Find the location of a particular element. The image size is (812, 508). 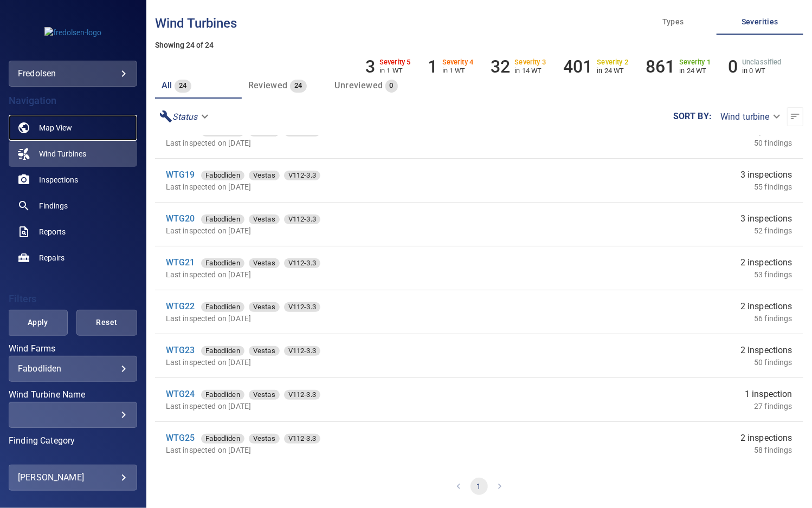

span: Map View is located at coordinates (55, 128).